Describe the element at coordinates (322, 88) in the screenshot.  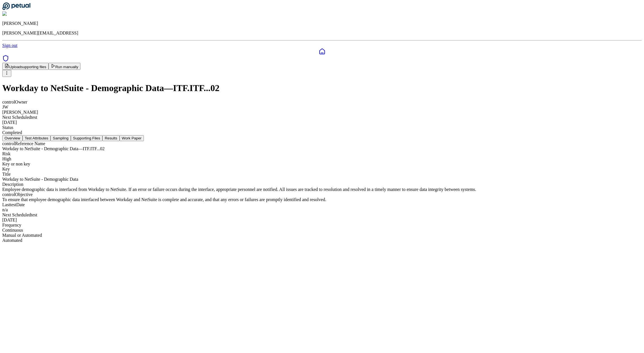
I see `h1: Workday to NetSuite - Demographic Data — ITF.ITF...02` at that location.